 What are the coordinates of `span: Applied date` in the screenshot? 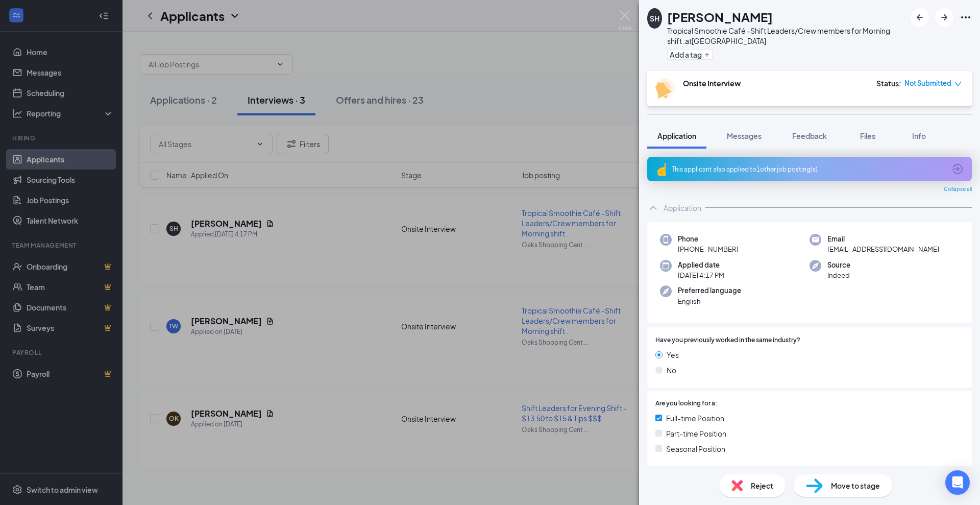 It's located at (701, 265).